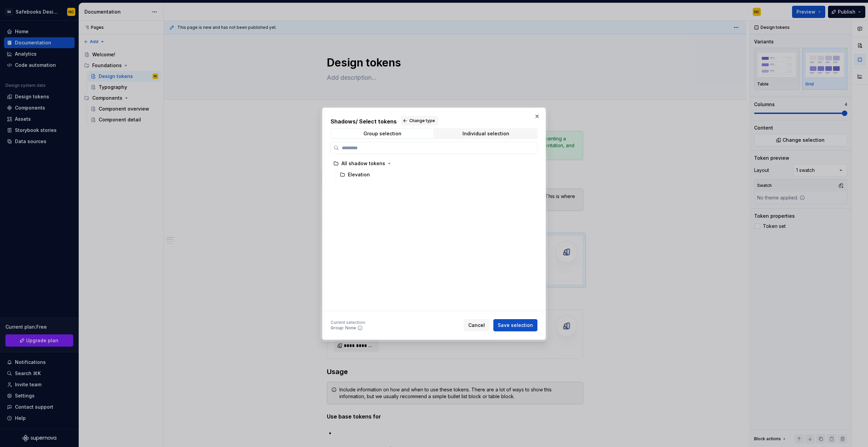 The image size is (868, 447). I want to click on button: Save selection, so click(515, 325).